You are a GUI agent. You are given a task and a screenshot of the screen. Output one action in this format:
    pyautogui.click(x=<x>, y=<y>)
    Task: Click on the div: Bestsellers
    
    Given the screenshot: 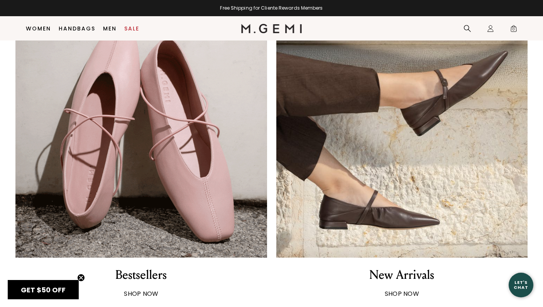 What is the action you would take?
    pyautogui.click(x=141, y=275)
    